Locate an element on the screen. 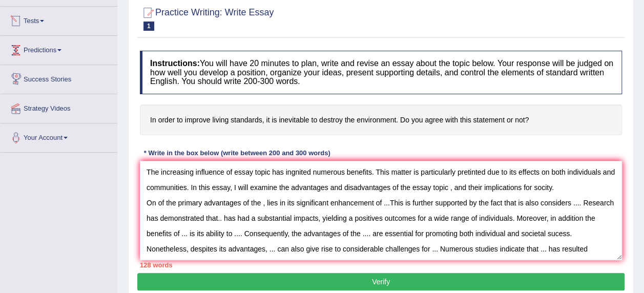 The image size is (644, 293). a: Your Account is located at coordinates (59, 136).